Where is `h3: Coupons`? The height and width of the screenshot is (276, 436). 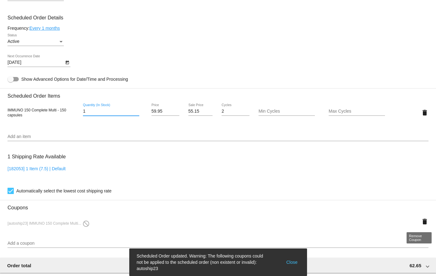
h3: Coupons is located at coordinates (218, 205).